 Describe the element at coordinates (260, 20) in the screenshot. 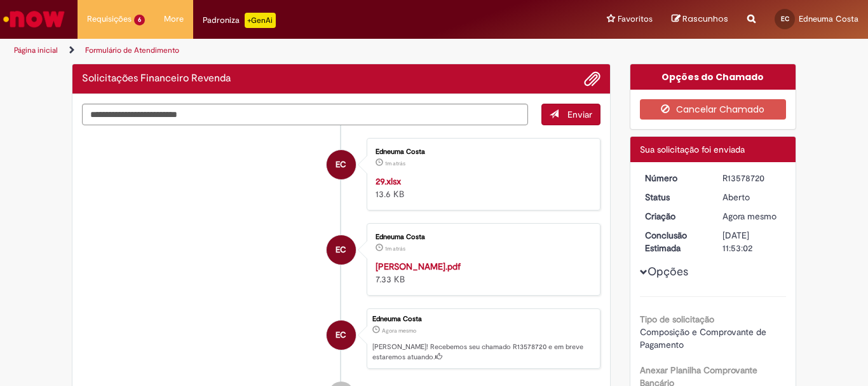

I see `p: +GenAi` at that location.